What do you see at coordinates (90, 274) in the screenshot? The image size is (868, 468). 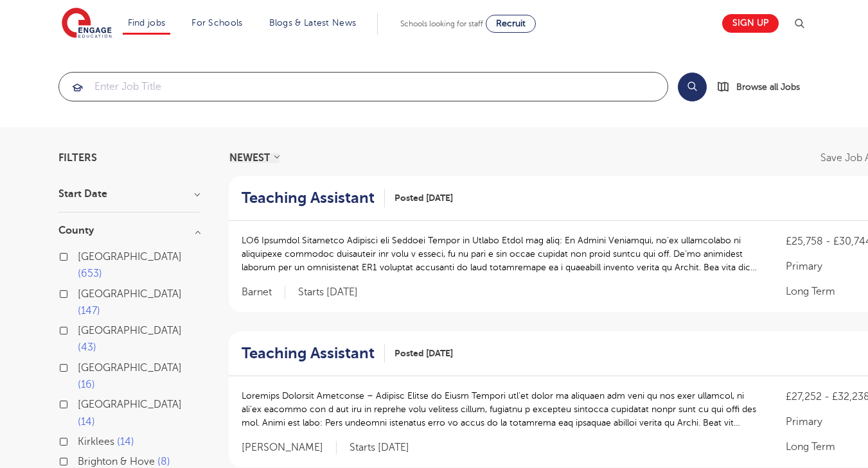 I see `span: 653` at bounding box center [90, 274].